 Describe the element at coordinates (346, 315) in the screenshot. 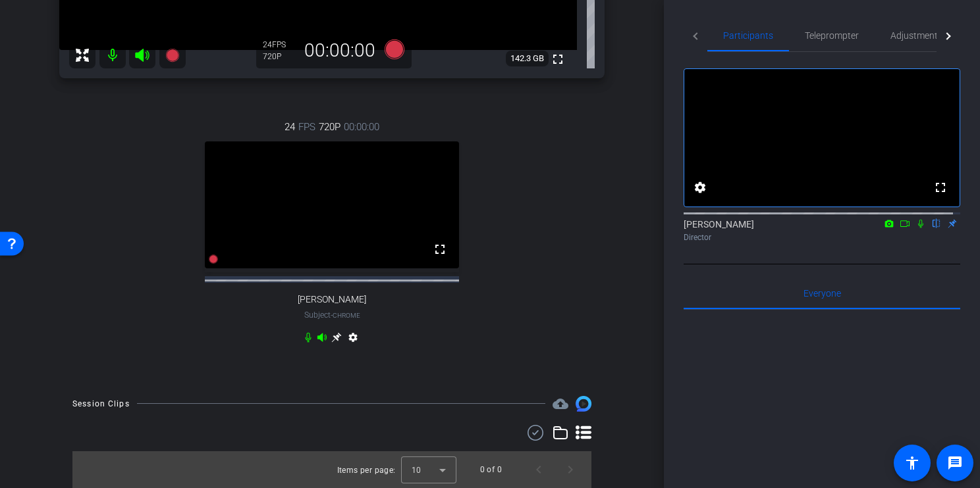

I see `span: Chrome` at that location.